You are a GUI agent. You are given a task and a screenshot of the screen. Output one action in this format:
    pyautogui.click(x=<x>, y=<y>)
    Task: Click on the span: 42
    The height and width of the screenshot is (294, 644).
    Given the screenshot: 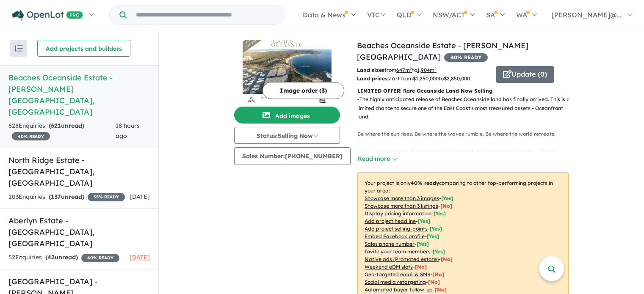 What is the action you would take?
    pyautogui.click(x=51, y=258)
    